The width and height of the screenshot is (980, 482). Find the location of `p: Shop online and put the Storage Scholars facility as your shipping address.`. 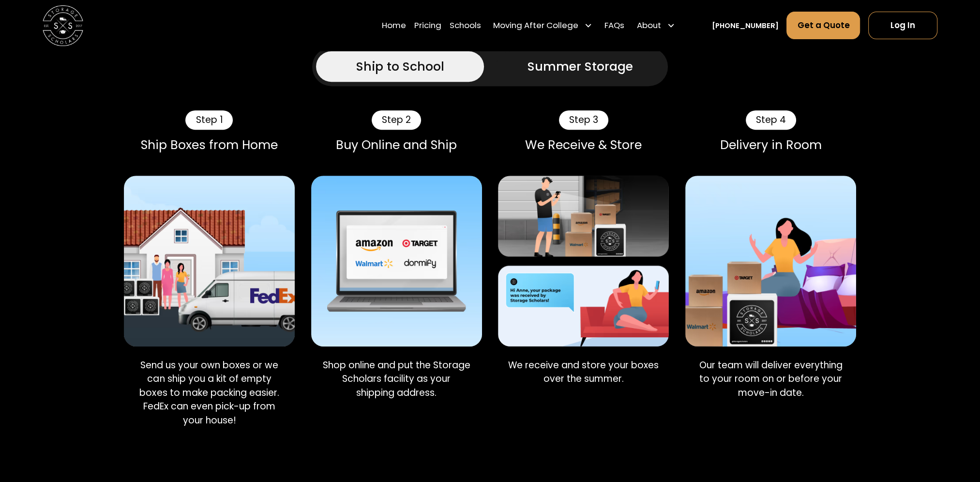

p: Shop online and put the Storage Scholars facility as your shipping address. is located at coordinates (396, 379).